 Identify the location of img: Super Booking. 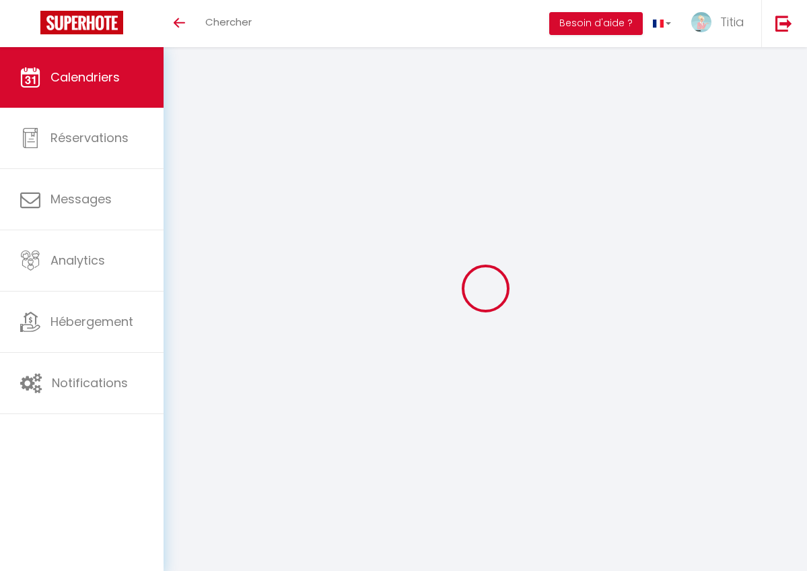
(81, 22).